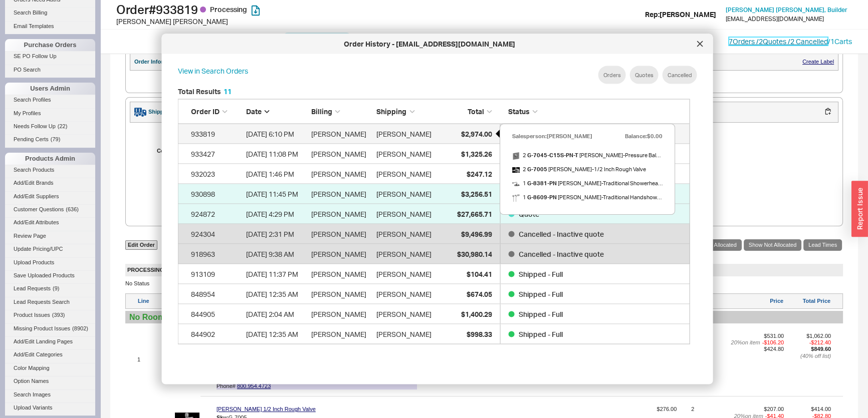  Describe the element at coordinates (178, 193) in the screenshot. I see `div: State:` at that location.